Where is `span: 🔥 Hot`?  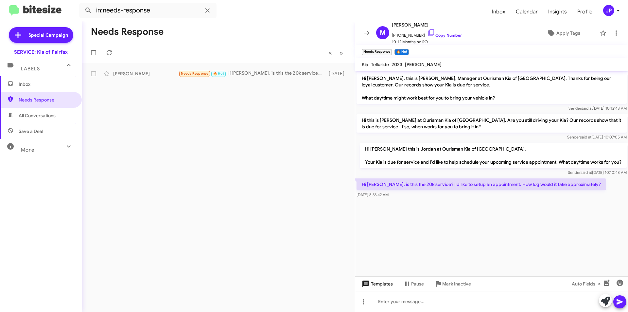
span: 🔥 Hot is located at coordinates (218, 73).